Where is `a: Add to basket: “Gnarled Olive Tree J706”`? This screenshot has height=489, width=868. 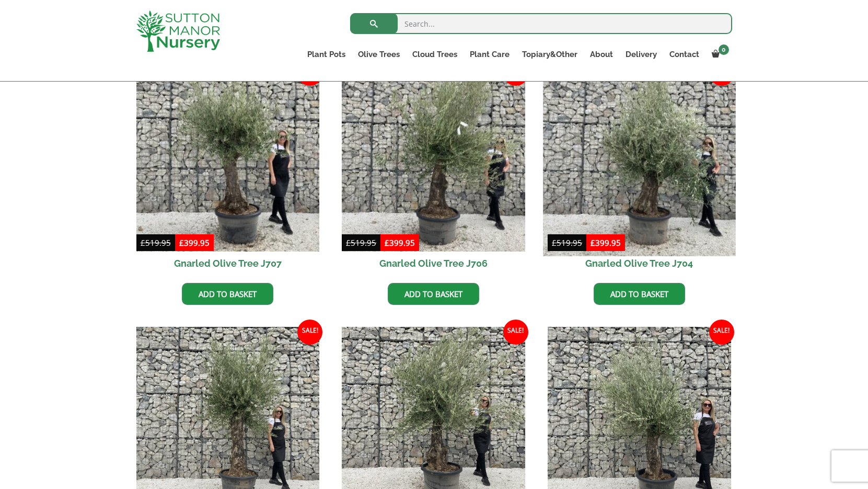
a: Add to basket: “Gnarled Olive Tree J706” is located at coordinates (433, 294).